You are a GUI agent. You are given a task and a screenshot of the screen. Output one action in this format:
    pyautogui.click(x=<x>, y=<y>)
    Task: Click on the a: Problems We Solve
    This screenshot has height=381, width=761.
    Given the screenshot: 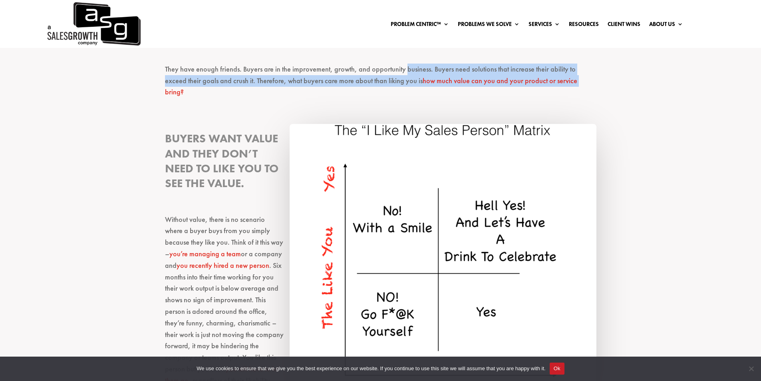 What is the action you would take?
    pyautogui.click(x=489, y=26)
    